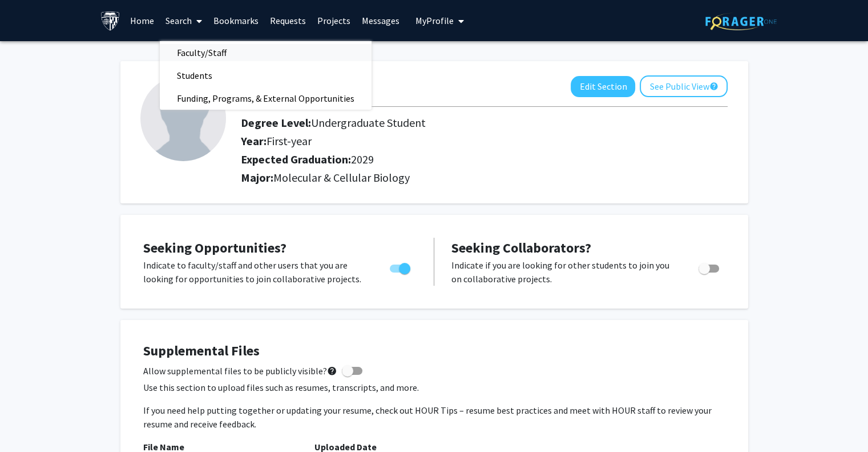 This screenshot has height=452, width=868. What do you see at coordinates (603, 86) in the screenshot?
I see `button: Edit Section` at bounding box center [603, 86].